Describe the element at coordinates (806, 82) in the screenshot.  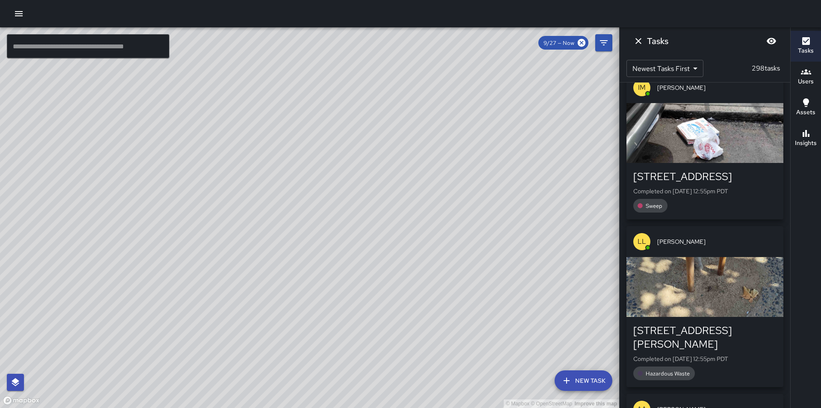
I see `h6: Users` at that location.